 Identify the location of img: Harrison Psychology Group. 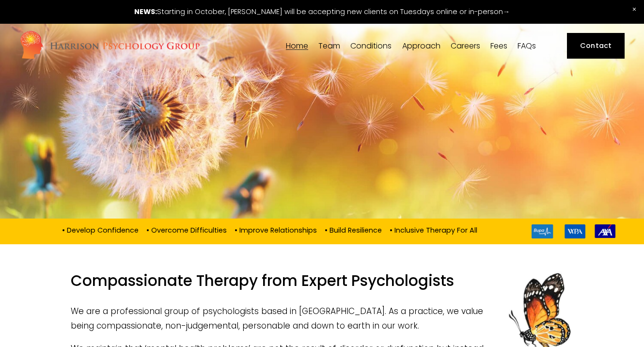
(110, 46).